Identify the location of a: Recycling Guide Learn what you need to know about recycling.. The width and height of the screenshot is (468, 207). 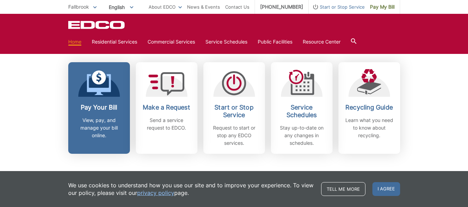
(369, 108).